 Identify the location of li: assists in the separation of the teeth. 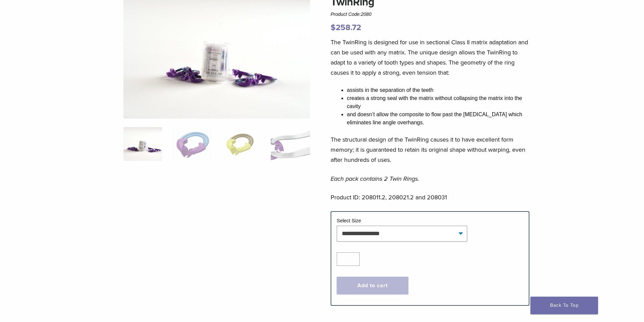
(438, 90).